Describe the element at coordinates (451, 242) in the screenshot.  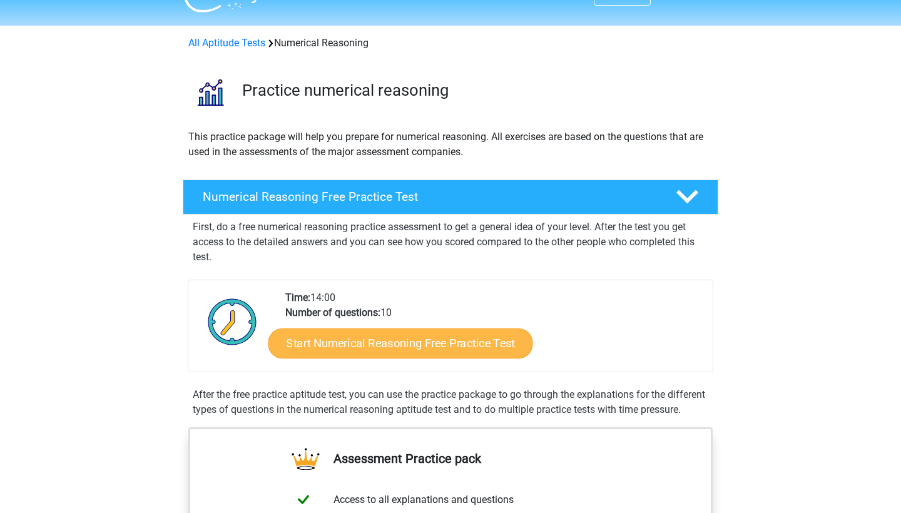
I see `p: First, do a free numerical reasoning practice assessment to get a general idea of your level. Aft...` at that location.